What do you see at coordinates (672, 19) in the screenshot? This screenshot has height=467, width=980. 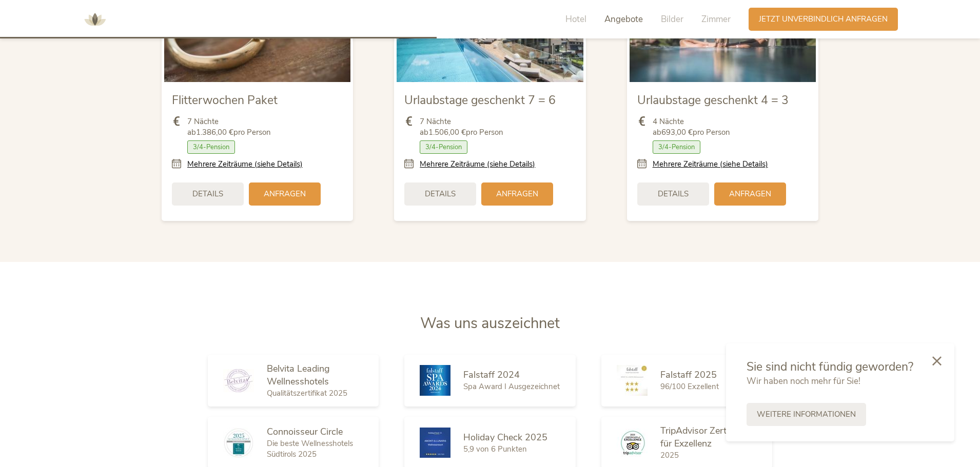 I see `span: Bilder` at bounding box center [672, 19].